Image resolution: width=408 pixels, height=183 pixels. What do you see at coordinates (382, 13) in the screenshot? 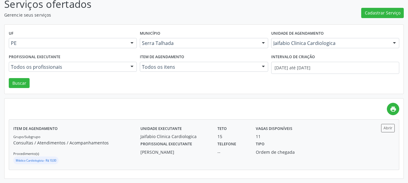
I see `span: Cadastrar Serviço` at bounding box center [382, 13].